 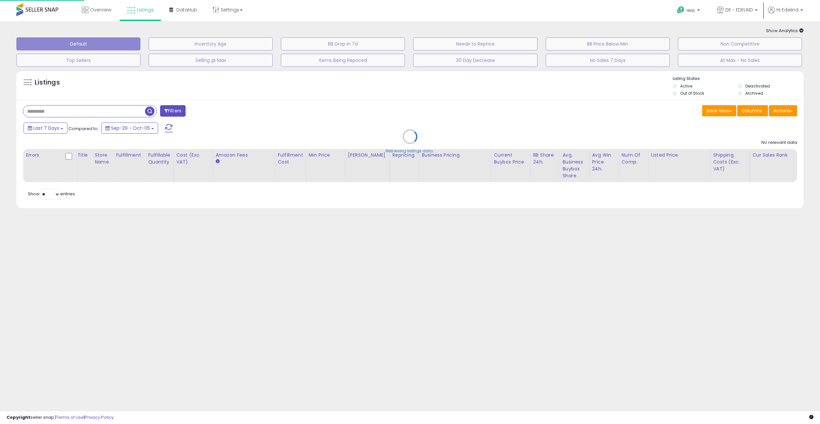 I want to click on button: Needs to Reprice, so click(x=475, y=44).